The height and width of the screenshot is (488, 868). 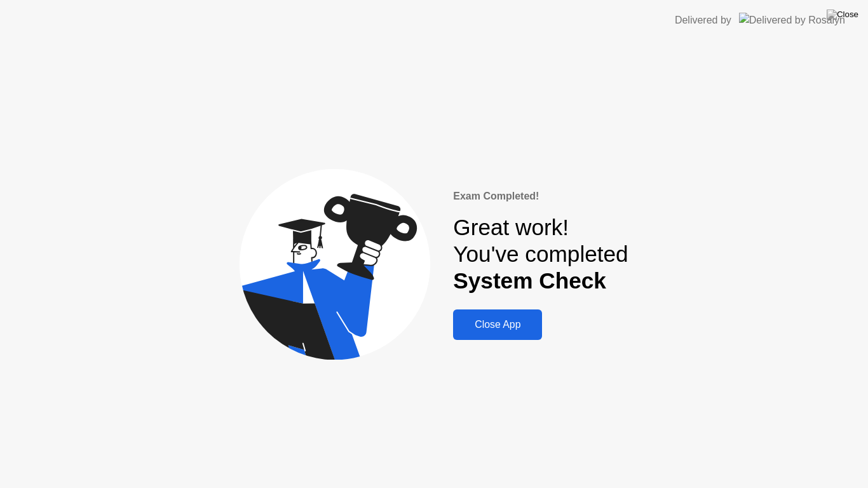 What do you see at coordinates (540, 197) in the screenshot?
I see `div: Exam Completed!` at bounding box center [540, 197].